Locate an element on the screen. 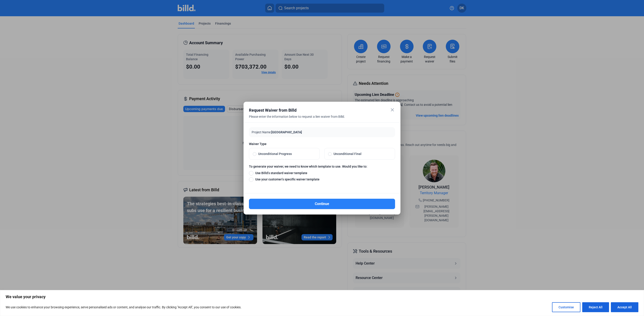 This screenshot has height=316, width=644. span: Waiver Type is located at coordinates (322, 144).